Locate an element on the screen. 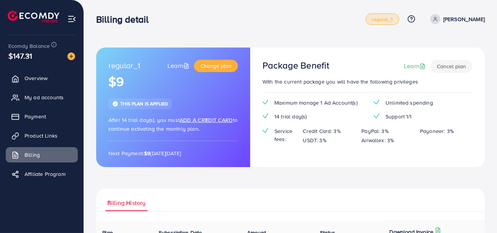 The width and height of the screenshot is (497, 233). p: PayPal: 3% is located at coordinates (375, 131).